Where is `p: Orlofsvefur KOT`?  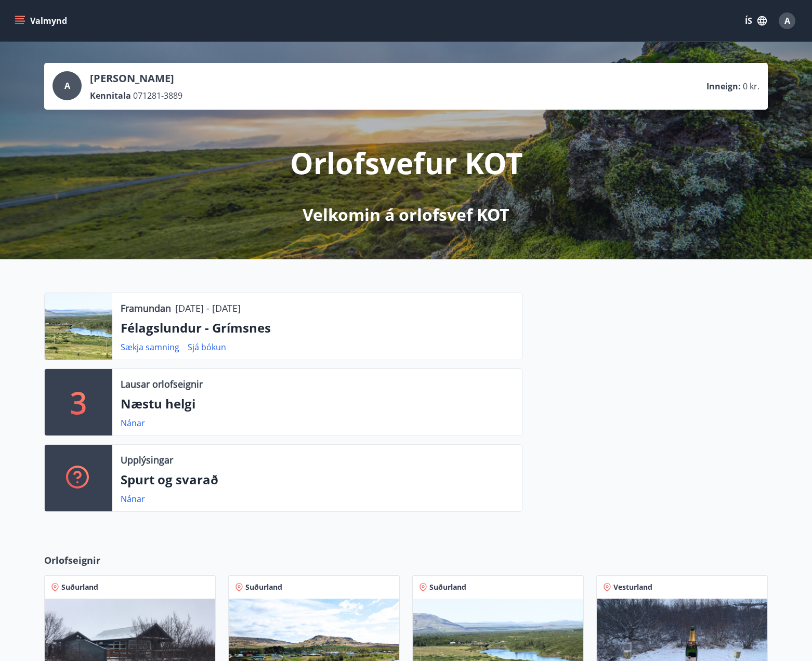 p: Orlofsvefur KOT is located at coordinates (406, 163).